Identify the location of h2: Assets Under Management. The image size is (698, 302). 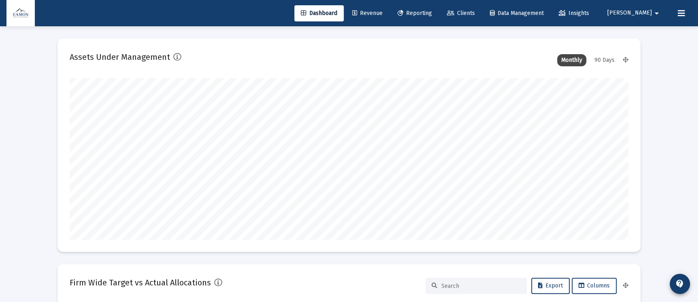
(120, 57).